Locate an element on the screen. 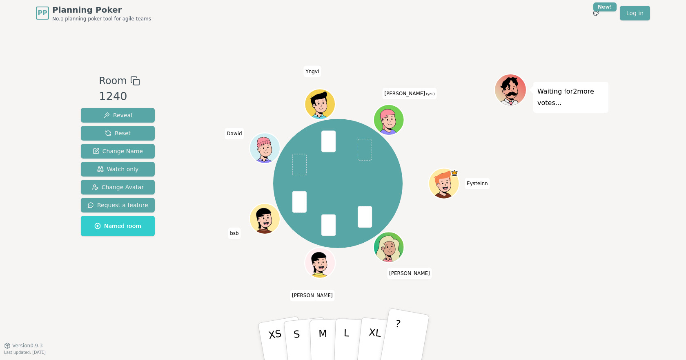  span: Named room is located at coordinates (118, 226).